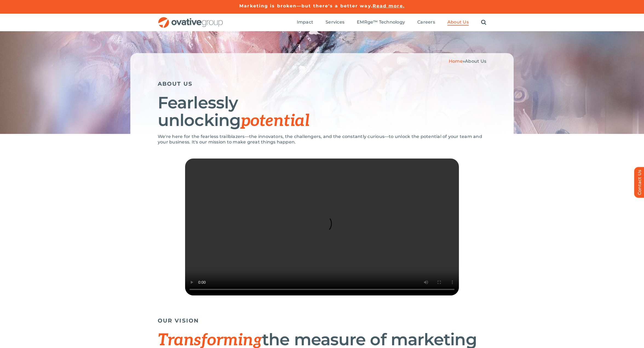  Describe the element at coordinates (392, 23) in the screenshot. I see `nav: Menu` at that location.